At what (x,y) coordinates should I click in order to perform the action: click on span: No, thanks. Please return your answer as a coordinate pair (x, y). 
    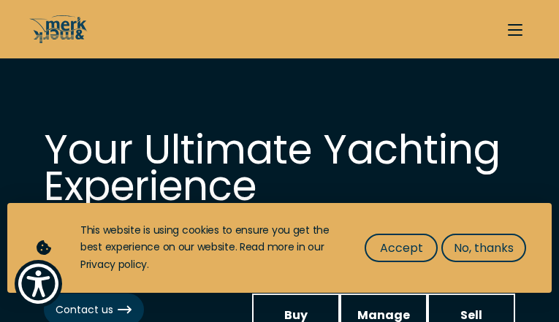
    Looking at the image, I should click on (484, 248).